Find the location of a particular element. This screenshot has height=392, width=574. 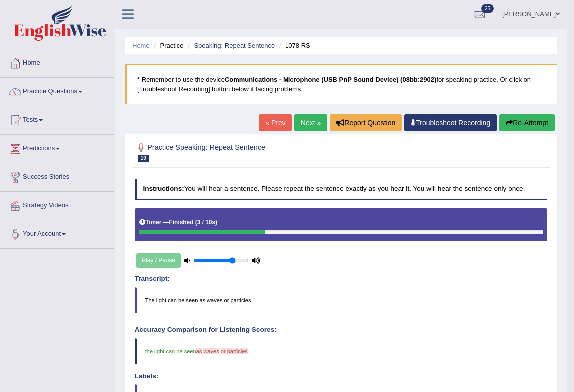

h5: Timer — is located at coordinates (178, 222).